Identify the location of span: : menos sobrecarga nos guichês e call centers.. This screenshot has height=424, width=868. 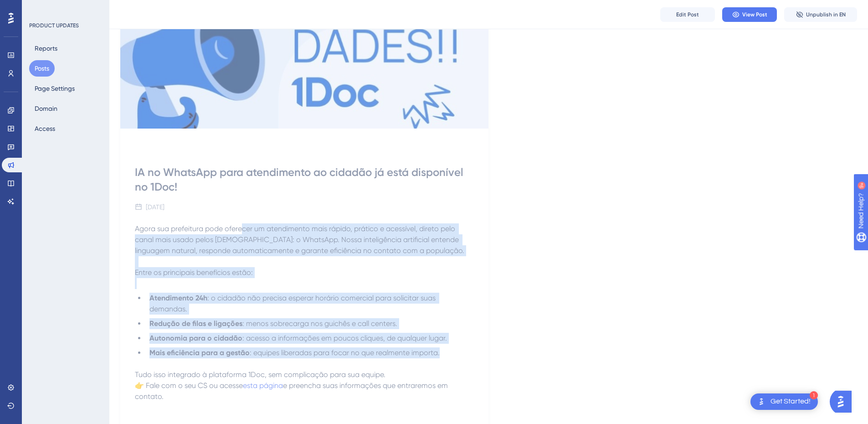
(320, 323).